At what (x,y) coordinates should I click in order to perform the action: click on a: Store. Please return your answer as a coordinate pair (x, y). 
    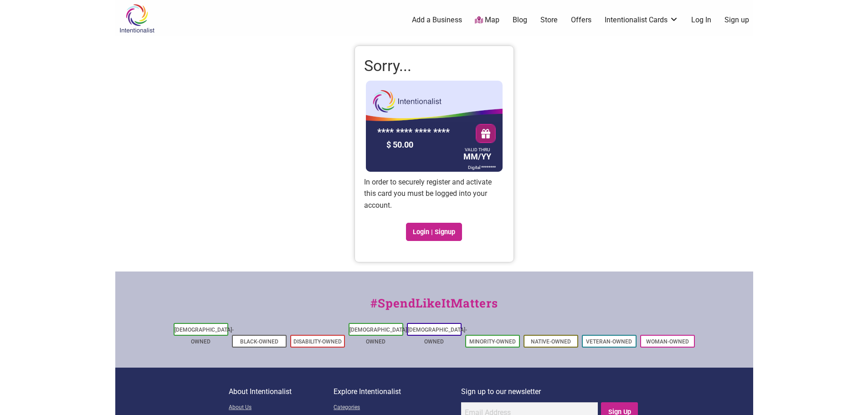
    Looking at the image, I should click on (549, 20).